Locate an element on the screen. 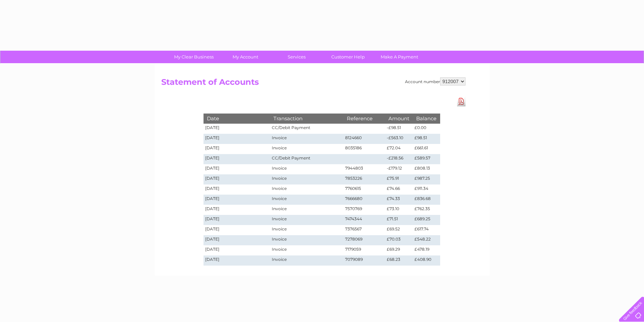 Image resolution: width=644 pixels, height=322 pixels. td: 7853226 is located at coordinates (365, 180).